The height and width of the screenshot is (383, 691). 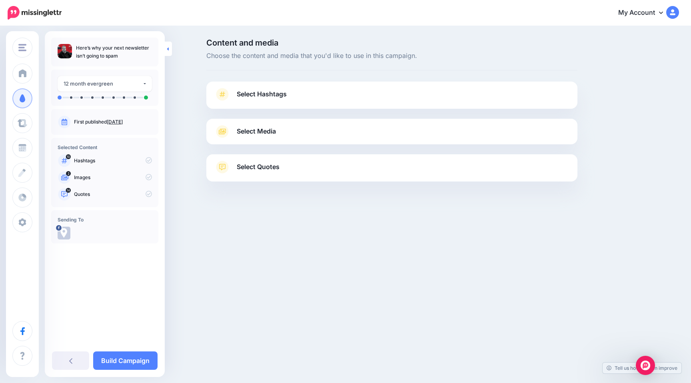 I want to click on p: First published, so click(x=113, y=122).